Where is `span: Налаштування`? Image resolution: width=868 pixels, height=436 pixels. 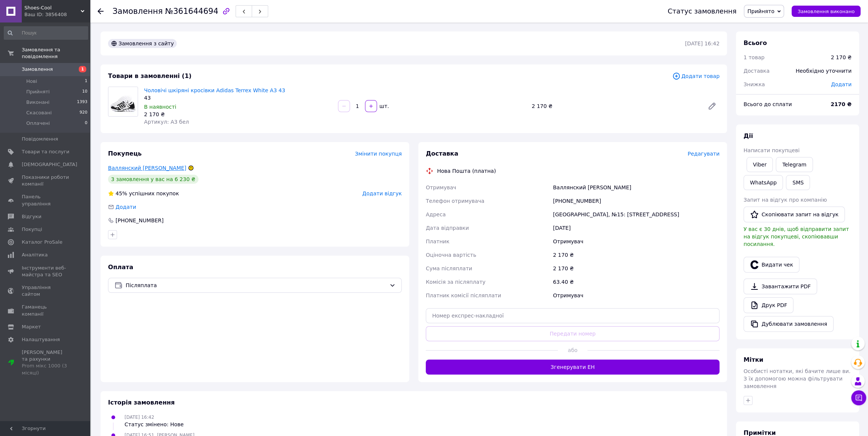
span: Налаштування is located at coordinates (41, 340).